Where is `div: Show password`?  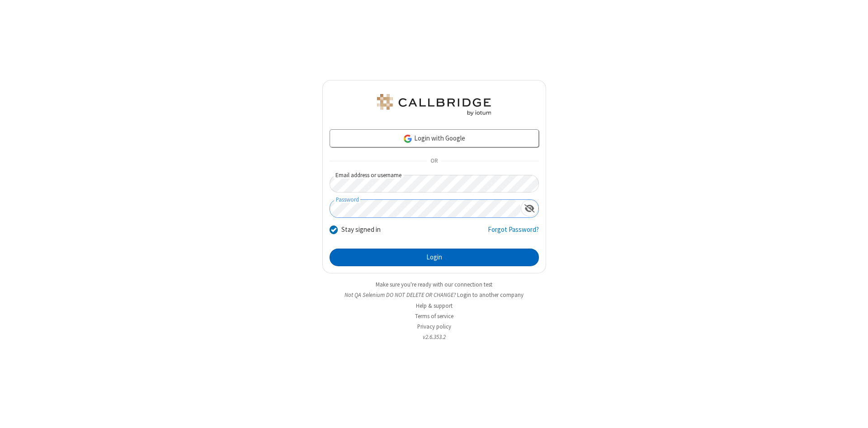
div: Show password is located at coordinates (529, 208).